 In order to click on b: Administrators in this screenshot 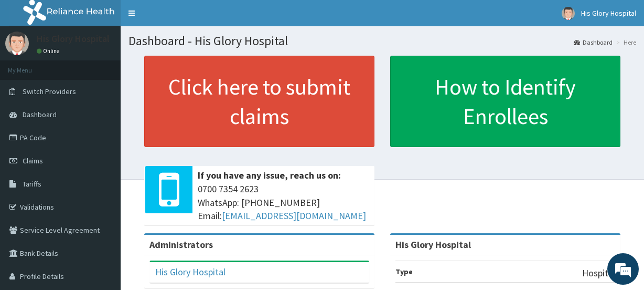, I will do `click(181, 244)`.